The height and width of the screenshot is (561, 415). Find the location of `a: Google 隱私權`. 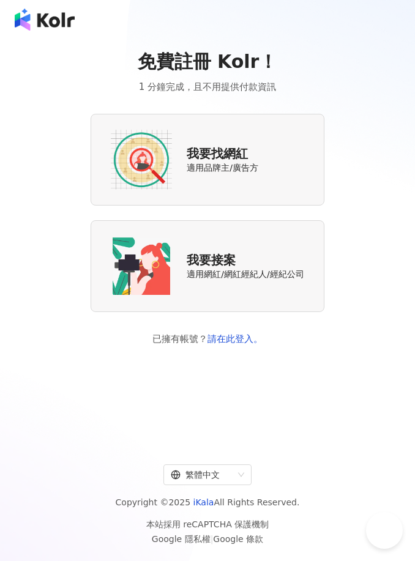

a: Google 隱私權 is located at coordinates (181, 539).